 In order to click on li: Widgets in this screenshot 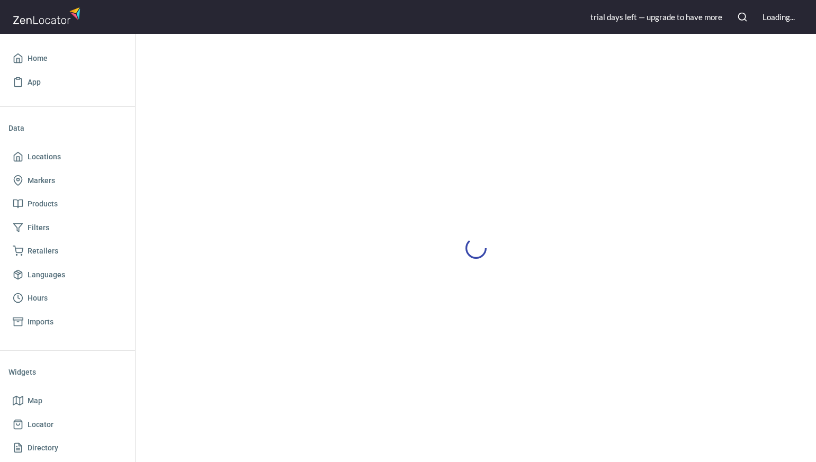, I will do `click(67, 372)`.